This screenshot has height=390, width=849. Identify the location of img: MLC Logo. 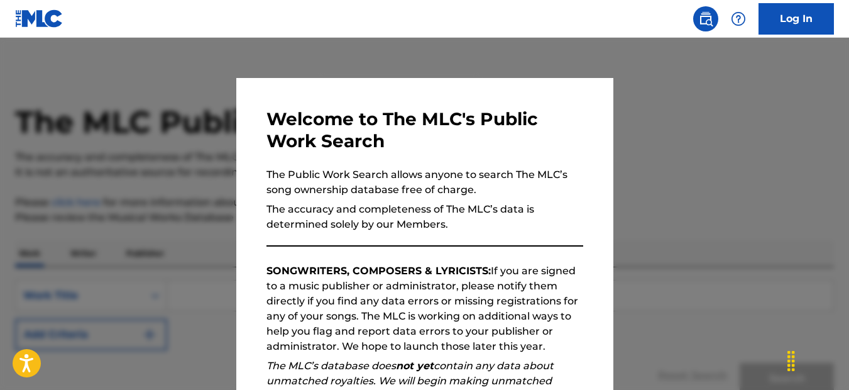
(39, 18).